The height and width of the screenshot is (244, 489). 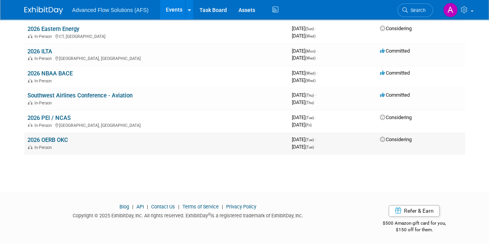 What do you see at coordinates (111, 10) in the screenshot?
I see `span: Advanced Flow Solutions (AFS)` at bounding box center [111, 10].